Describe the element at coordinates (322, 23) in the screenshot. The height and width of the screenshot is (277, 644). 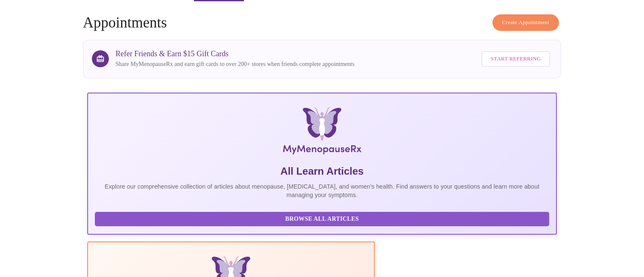
I see `h4: Appointments` at that location.